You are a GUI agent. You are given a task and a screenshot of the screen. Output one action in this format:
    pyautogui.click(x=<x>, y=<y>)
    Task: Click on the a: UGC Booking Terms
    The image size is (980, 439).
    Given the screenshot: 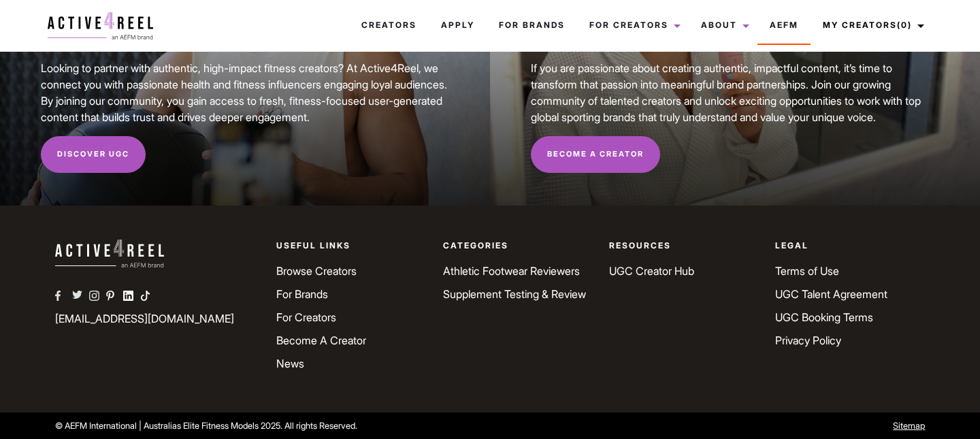 What is the action you would take?
    pyautogui.click(x=824, y=317)
    